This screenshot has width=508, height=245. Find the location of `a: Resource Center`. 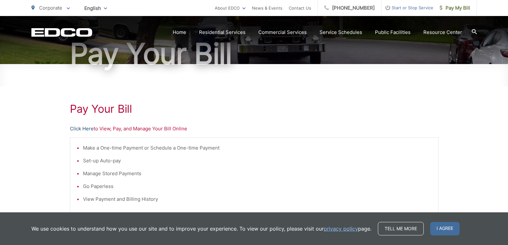

a: Resource Center is located at coordinates (443, 32).